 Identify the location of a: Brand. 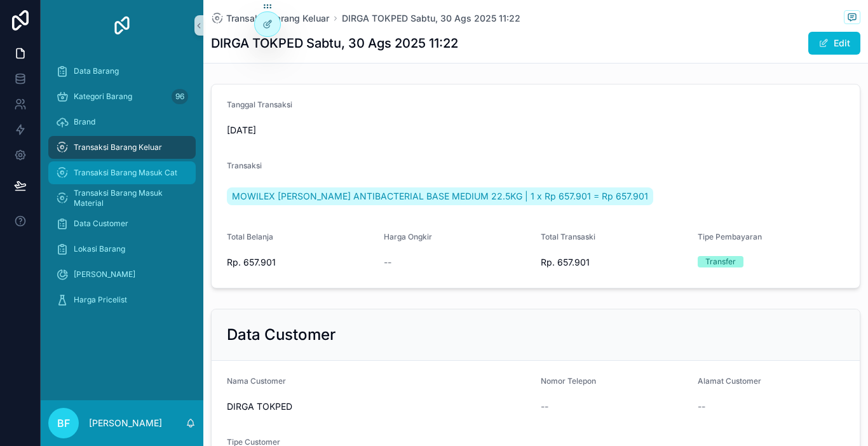
(122, 122).